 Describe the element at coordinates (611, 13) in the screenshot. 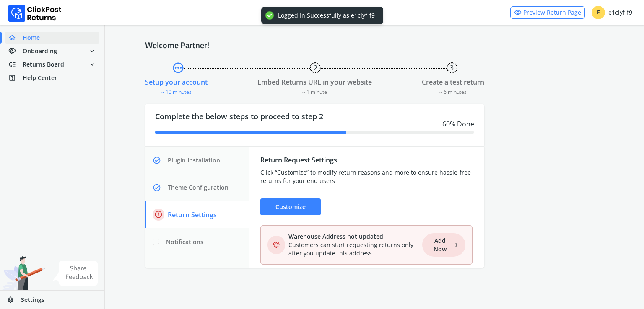

I see `div: e1ciyf-f9` at that location.